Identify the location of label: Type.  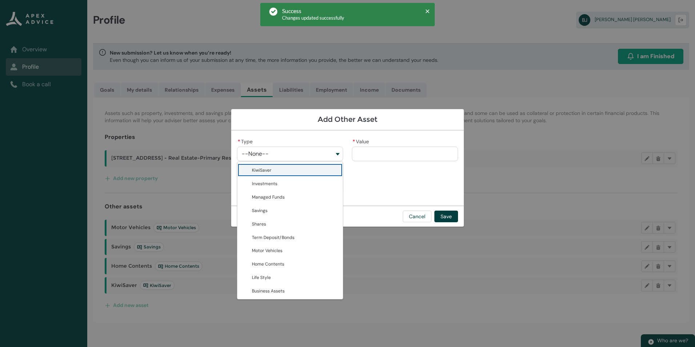
(246, 141).